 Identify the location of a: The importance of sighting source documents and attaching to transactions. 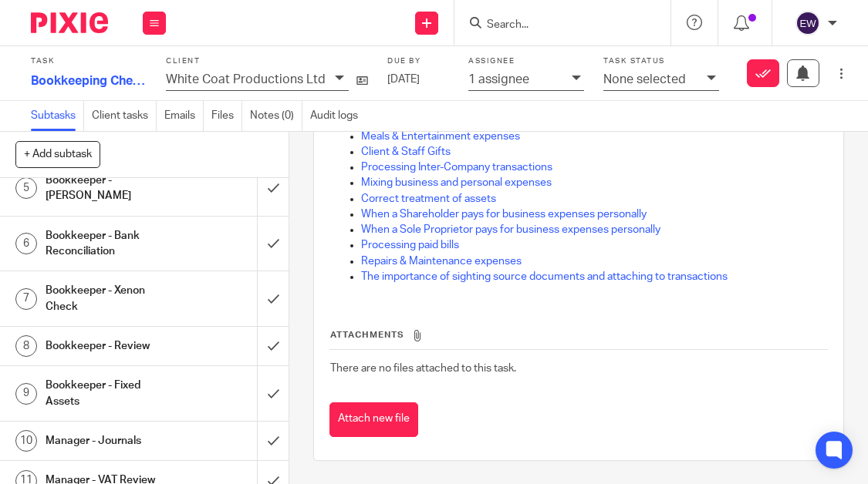
(544, 277).